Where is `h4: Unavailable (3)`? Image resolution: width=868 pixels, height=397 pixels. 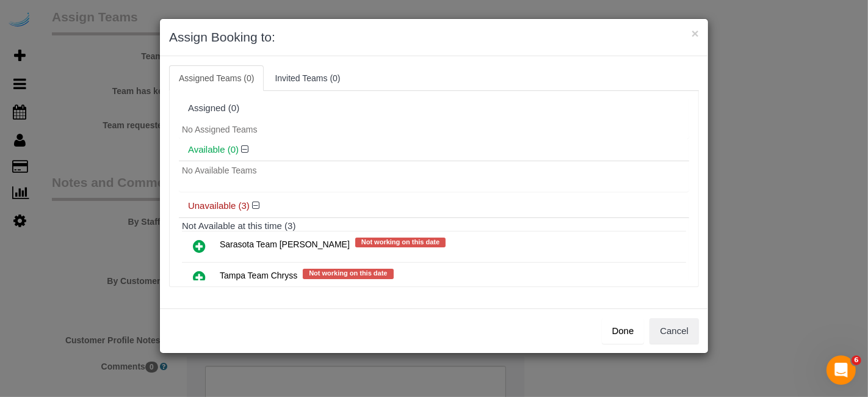
h4: Unavailable (3) is located at coordinates (434, 206).